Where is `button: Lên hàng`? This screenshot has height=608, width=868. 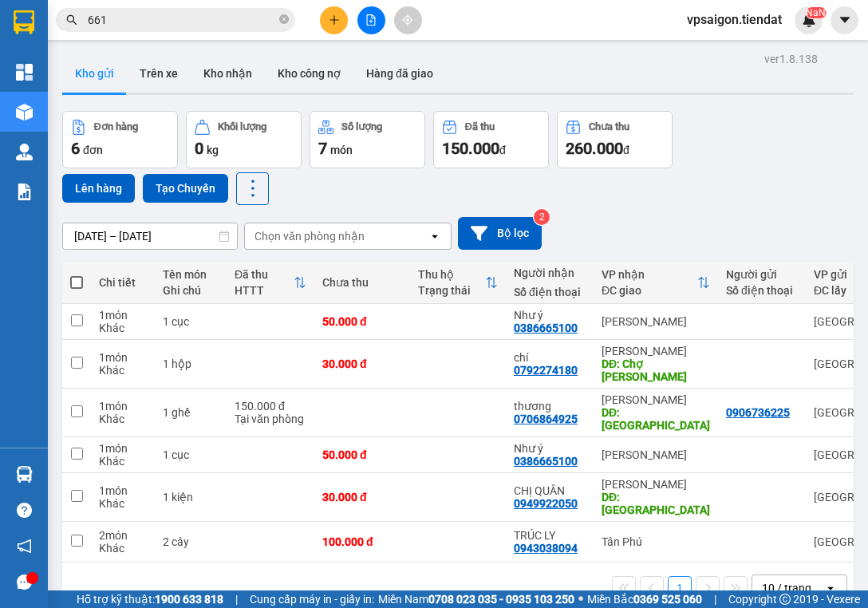 button: Lên hàng is located at coordinates (98, 188).